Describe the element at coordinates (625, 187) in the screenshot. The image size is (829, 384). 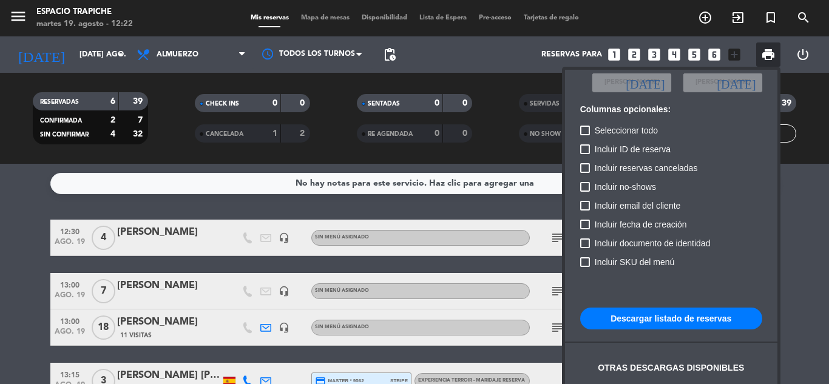
I see `span: Incluir no-shows` at that location.